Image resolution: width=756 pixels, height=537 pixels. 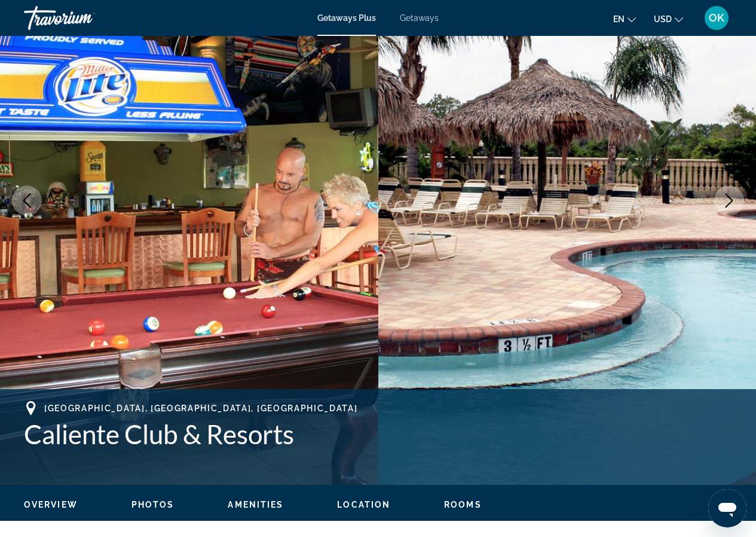 I want to click on button: Location, so click(x=364, y=505).